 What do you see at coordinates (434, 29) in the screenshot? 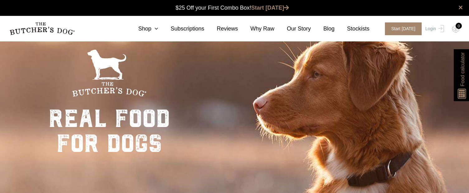
I see `a: Login` at bounding box center [434, 29].